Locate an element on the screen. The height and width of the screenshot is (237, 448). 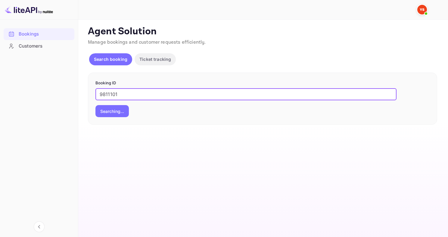
img: Yandex Support is located at coordinates (422, 10).